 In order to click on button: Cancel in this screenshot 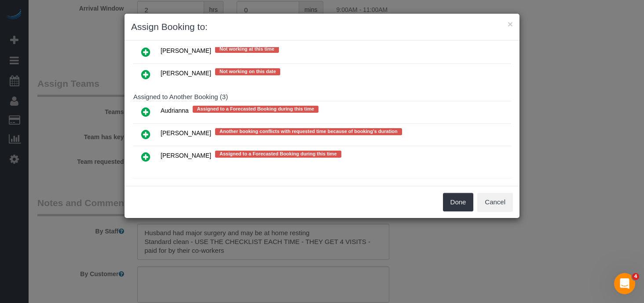, I will do `click(495, 202)`.